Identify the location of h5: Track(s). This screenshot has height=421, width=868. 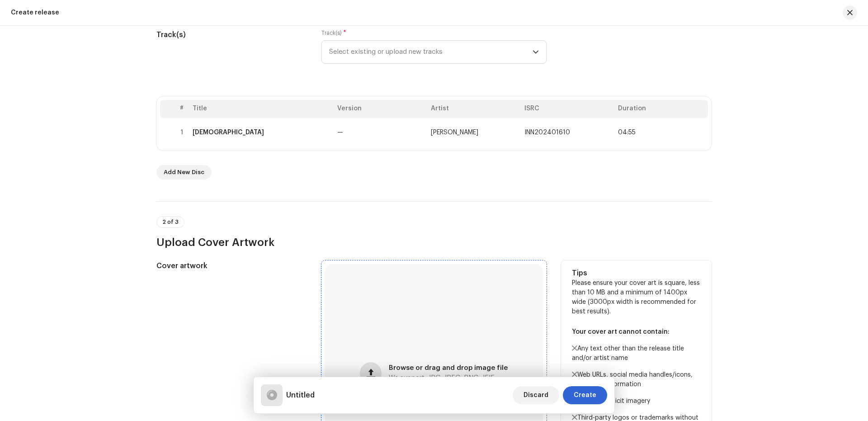
(232, 35).